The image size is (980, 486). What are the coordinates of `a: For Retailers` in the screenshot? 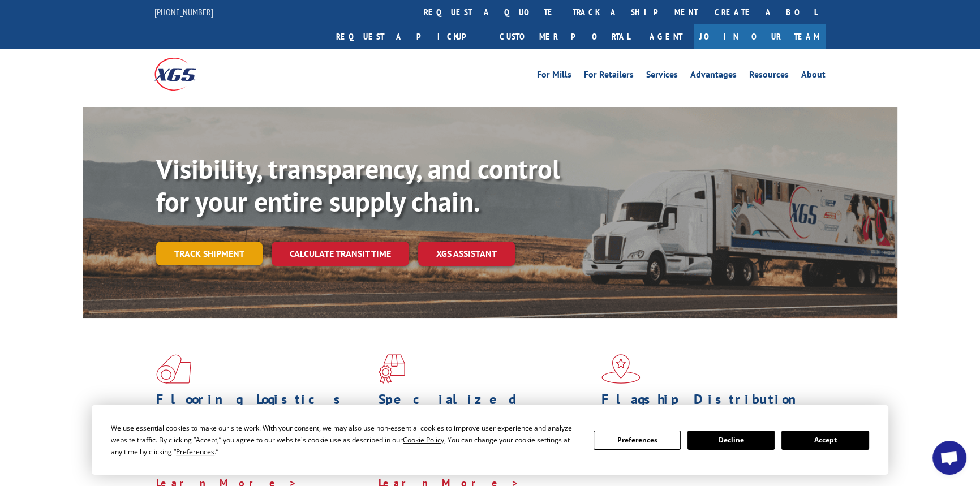 It's located at (609, 76).